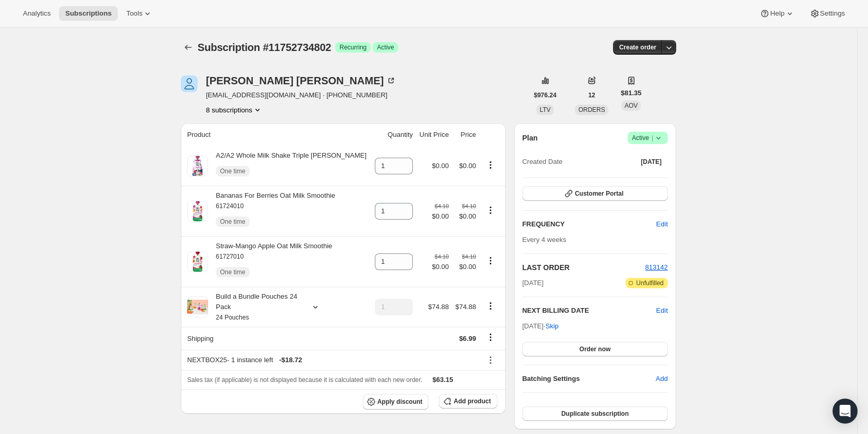 This screenshot has width=868, height=434. I want to click on button: $976.24, so click(545, 95).